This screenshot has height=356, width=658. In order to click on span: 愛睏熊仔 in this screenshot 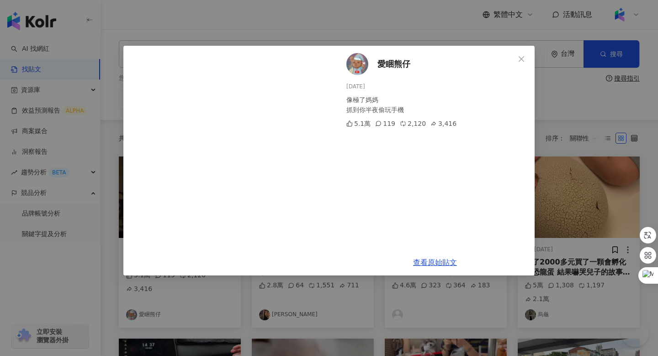, I will do `click(394, 64)`.